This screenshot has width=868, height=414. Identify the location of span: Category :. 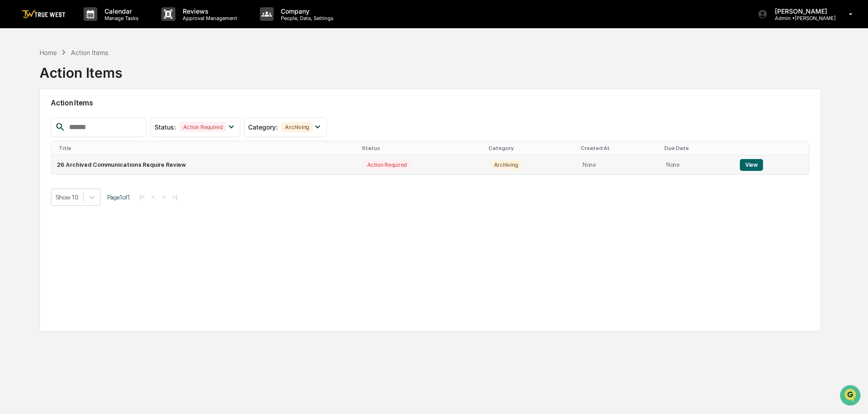
(263, 127).